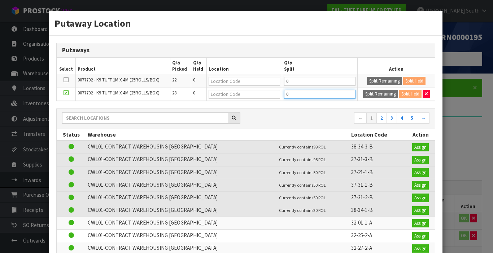  I want to click on th: Location Code, so click(377, 135).